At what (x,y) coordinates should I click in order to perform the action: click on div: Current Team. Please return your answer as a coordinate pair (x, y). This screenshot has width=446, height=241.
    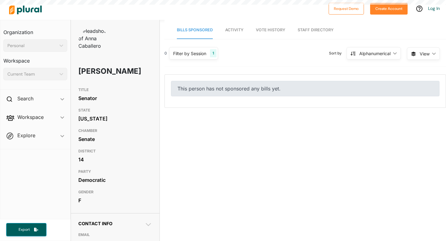
    Looking at the image, I should click on (32, 74).